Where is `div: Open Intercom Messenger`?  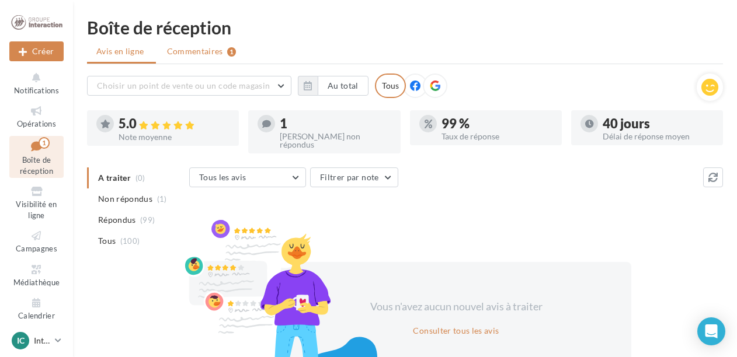
div: Open Intercom Messenger is located at coordinates (711, 332).